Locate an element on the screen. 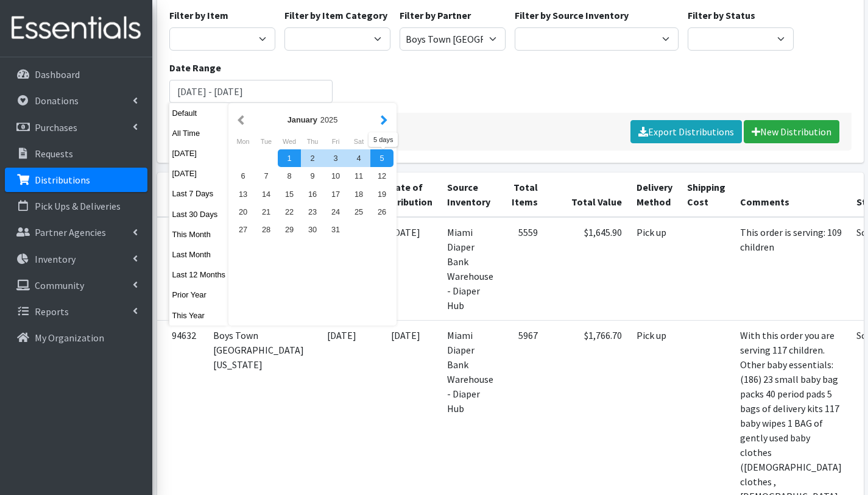 Image resolution: width=868 pixels, height=495 pixels. button: This Year is located at coordinates (199, 315).